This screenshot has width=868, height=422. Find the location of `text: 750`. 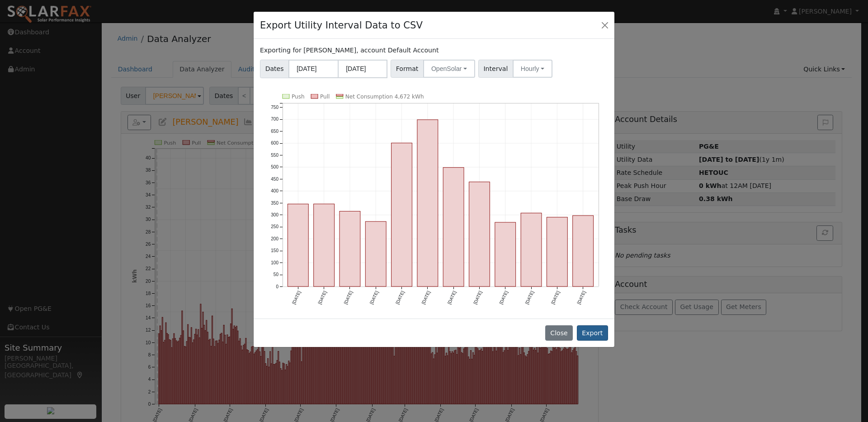

text: 750 is located at coordinates (274, 107).